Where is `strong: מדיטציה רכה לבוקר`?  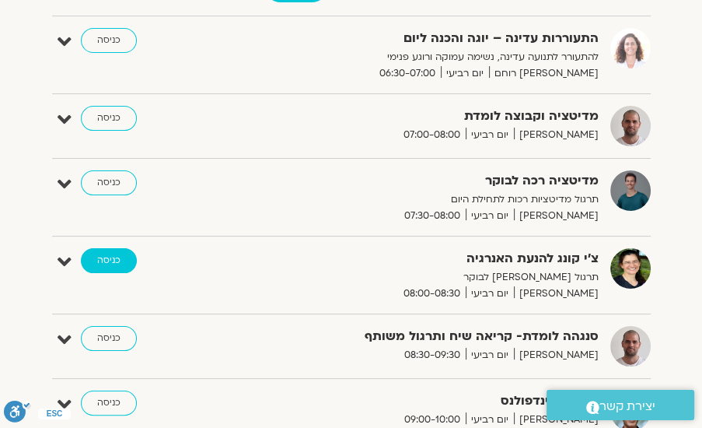
strong: מדיטציה רכה לבוקר is located at coordinates (431, 180).